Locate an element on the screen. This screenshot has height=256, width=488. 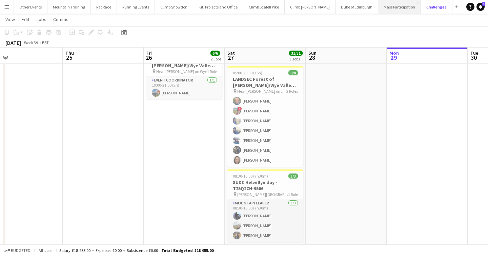
span: 1 is located at coordinates (484, 4).